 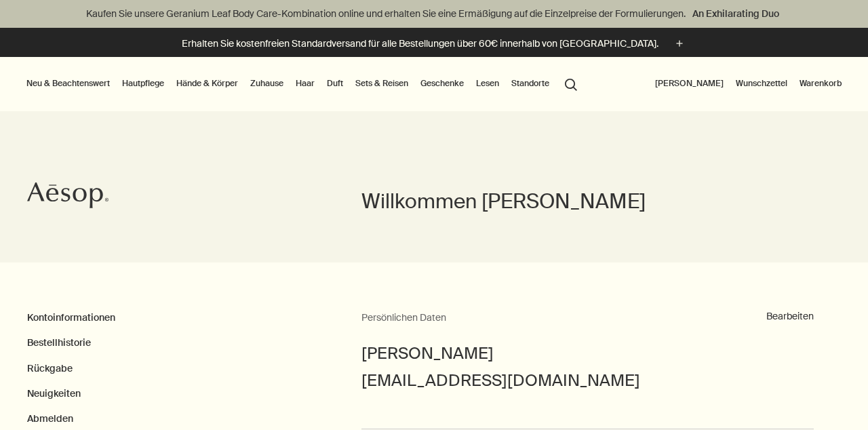 I want to click on a: Aesop, so click(x=68, y=197).